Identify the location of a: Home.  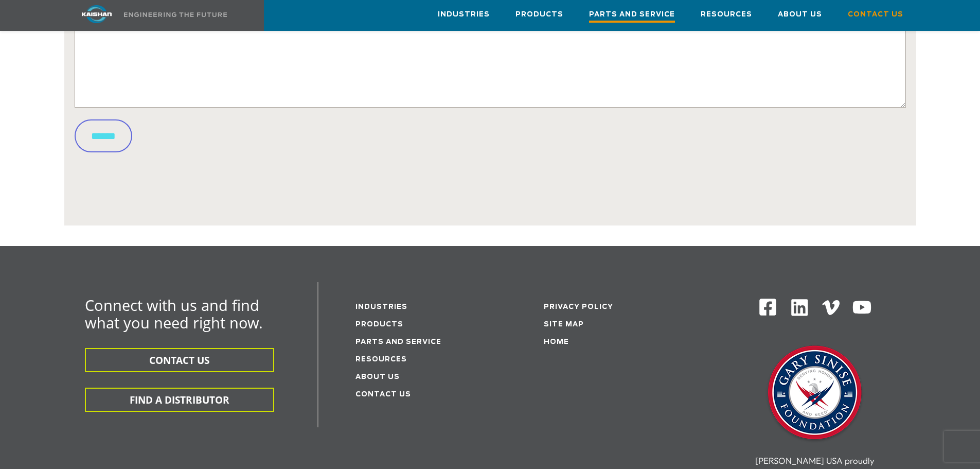
(556, 342).